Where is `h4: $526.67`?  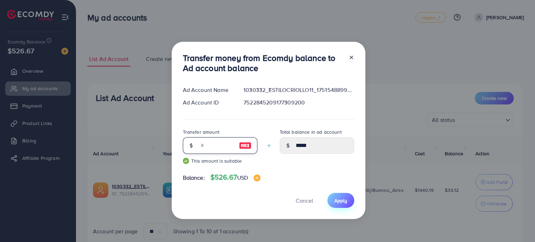
h4: $526.67 is located at coordinates (235, 177).